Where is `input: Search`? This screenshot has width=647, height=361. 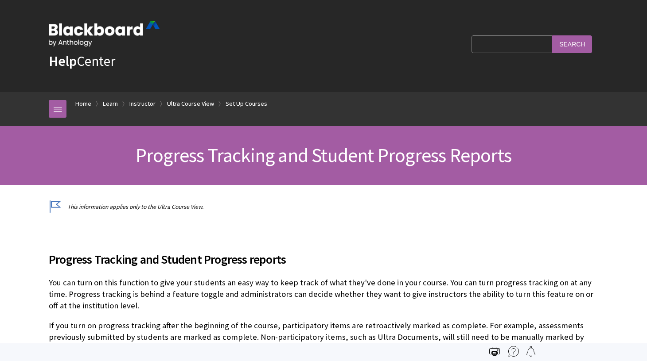
input: Search is located at coordinates (572, 44).